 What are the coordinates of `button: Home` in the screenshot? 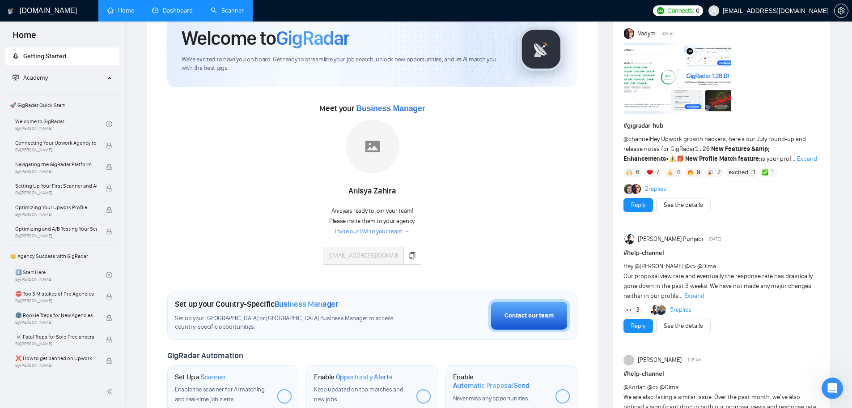 It's located at (149, 12).